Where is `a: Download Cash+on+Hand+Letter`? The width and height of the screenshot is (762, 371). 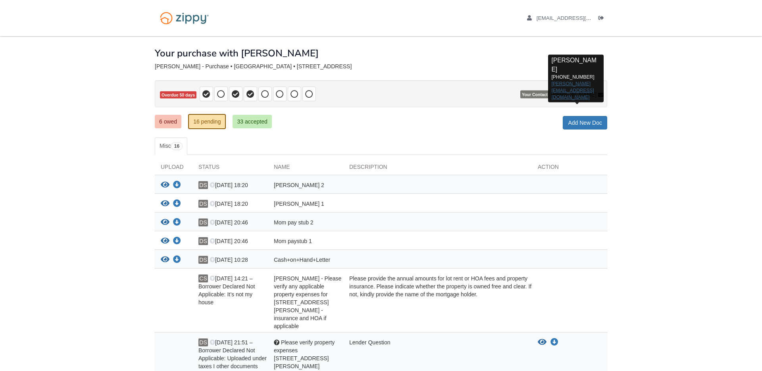 a: Download Cash+on+Hand+Letter is located at coordinates (177, 260).